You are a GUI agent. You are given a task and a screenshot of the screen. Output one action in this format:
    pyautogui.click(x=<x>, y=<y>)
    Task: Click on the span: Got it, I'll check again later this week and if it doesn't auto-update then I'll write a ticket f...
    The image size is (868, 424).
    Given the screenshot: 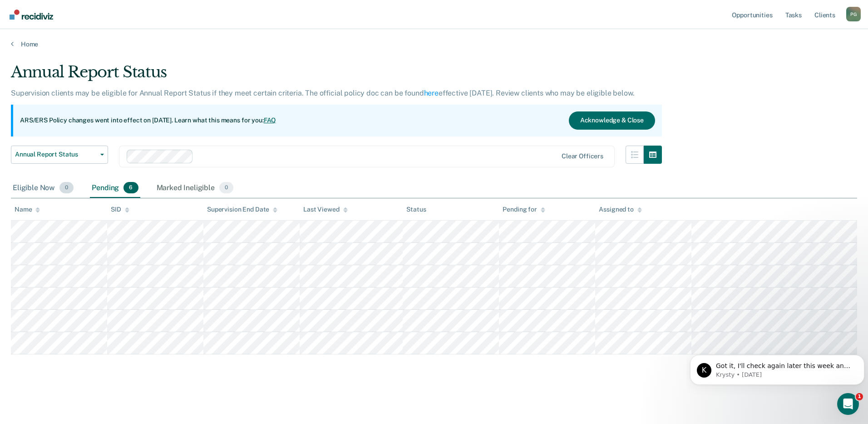 What is the action you would take?
    pyautogui.click(x=97, y=39)
    